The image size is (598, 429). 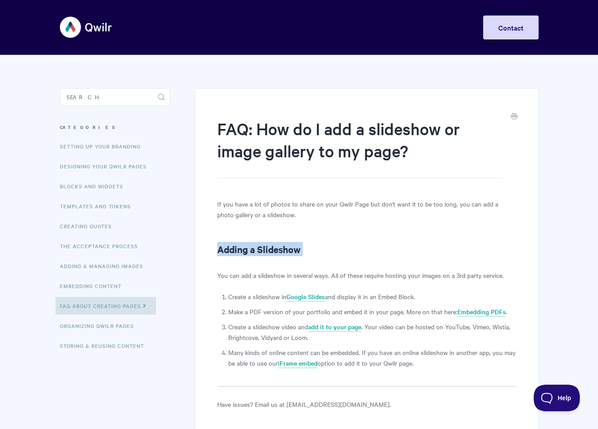 I want to click on li: Create a slideshow video and . Your video can be hosted on YouTube, Vimeo, Wistia, Brightcove, Vi..., so click(x=372, y=332).